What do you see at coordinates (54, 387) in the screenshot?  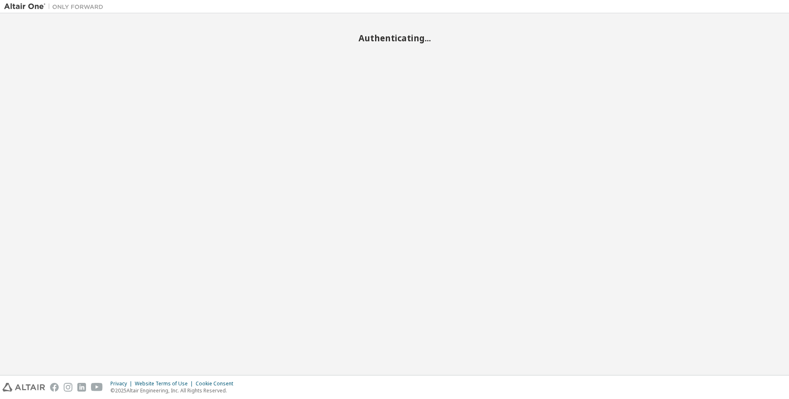 I see `img: facebook.svg` at bounding box center [54, 387].